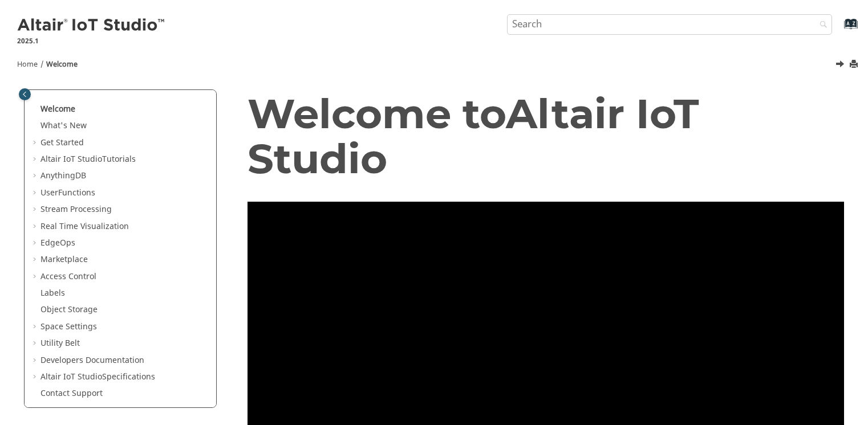 This screenshot has height=425, width=868. Describe the element at coordinates (84, 226) in the screenshot. I see `span: Real Time Visualization` at that location.